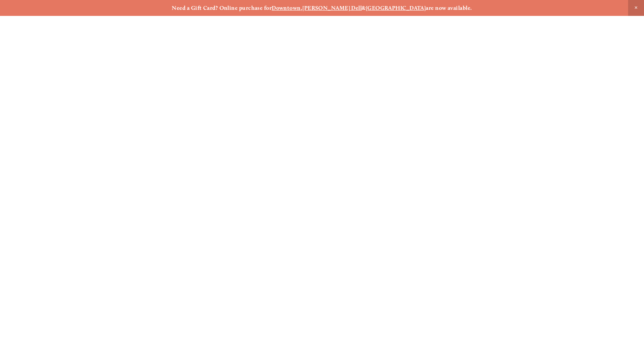 This screenshot has width=644, height=356. What do you see at coordinates (222, 8) in the screenshot?
I see `strong: Need a Gift Card? Online purchase for` at bounding box center [222, 8].